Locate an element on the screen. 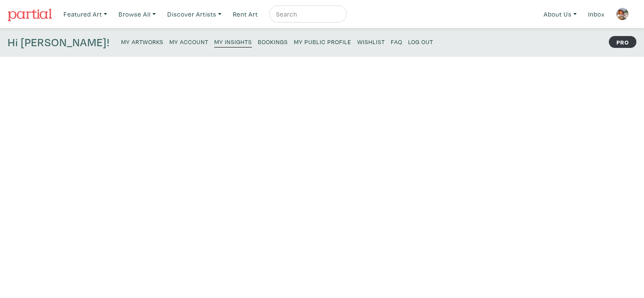  a: Inbox is located at coordinates (596, 14).